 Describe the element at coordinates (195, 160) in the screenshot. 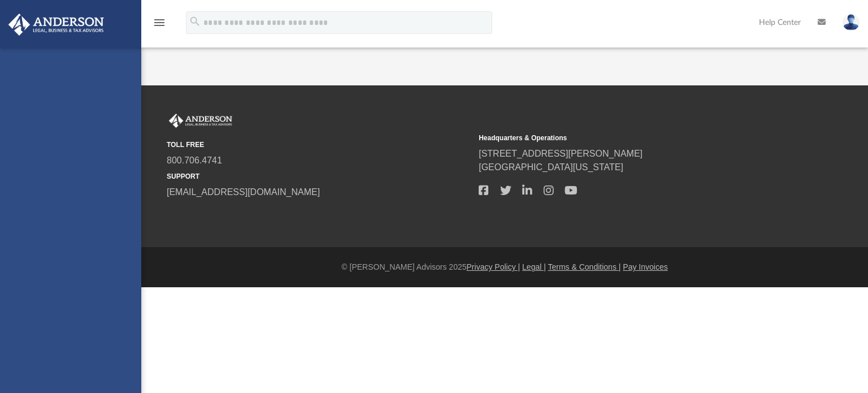

I see `a: 800.706.4741` at that location.